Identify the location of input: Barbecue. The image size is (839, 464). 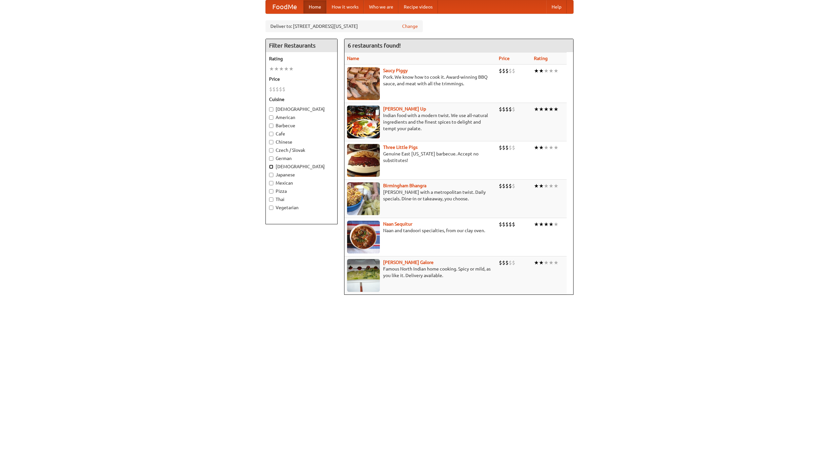
(271, 125).